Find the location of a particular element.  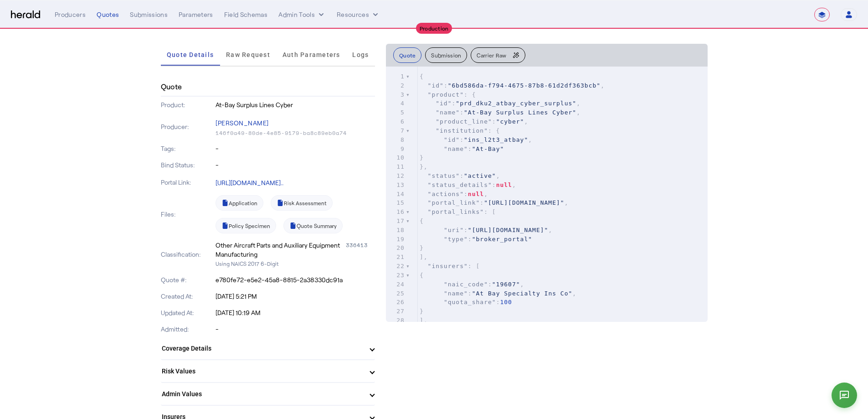

span: "quota_share" is located at coordinates (470, 302).